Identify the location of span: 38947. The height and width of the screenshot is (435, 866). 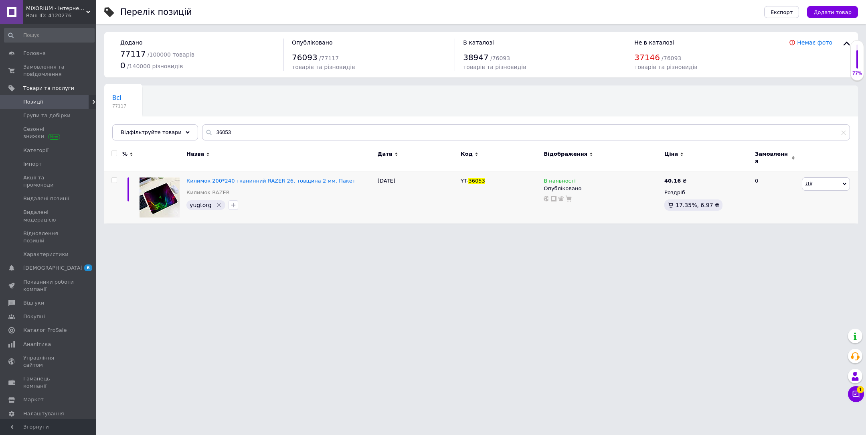
(476, 57).